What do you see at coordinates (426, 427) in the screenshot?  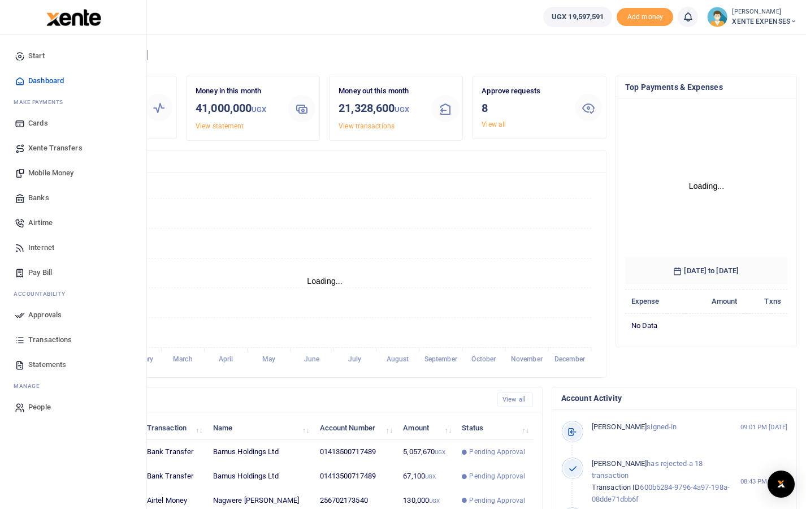 I see `th: Amount: activate to sort column ascending` at bounding box center [426, 427].